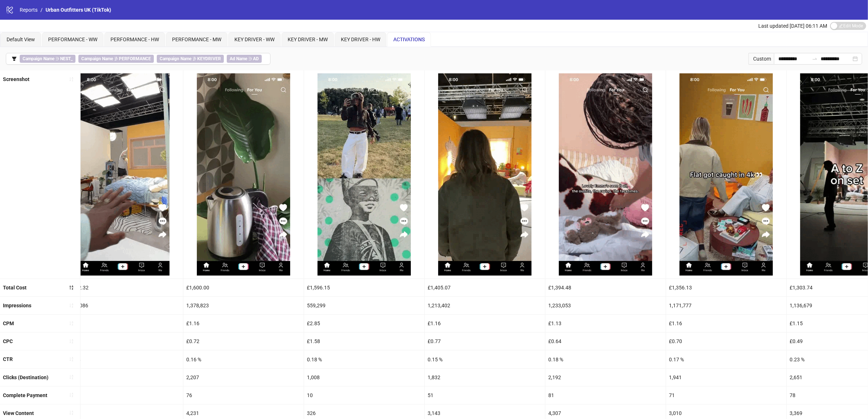 The width and height of the screenshot is (868, 419). I want to click on div: £1,596.15, so click(364, 287).